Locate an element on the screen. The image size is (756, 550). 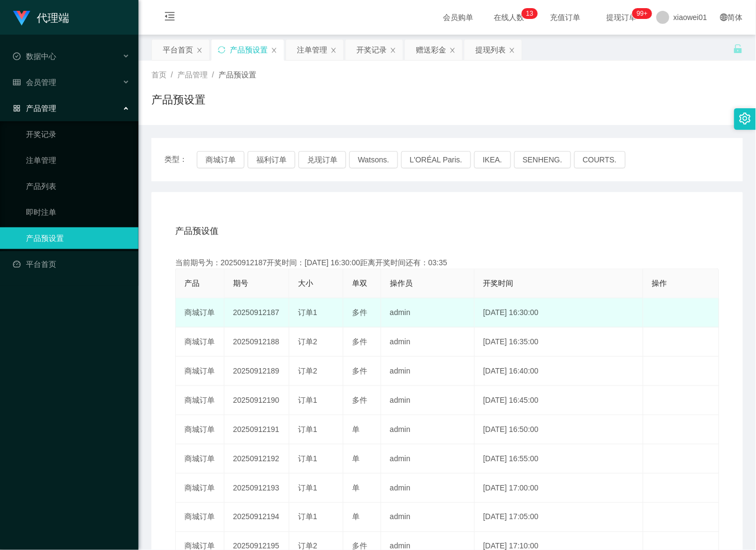
button: Watsons. is located at coordinates (374, 160).